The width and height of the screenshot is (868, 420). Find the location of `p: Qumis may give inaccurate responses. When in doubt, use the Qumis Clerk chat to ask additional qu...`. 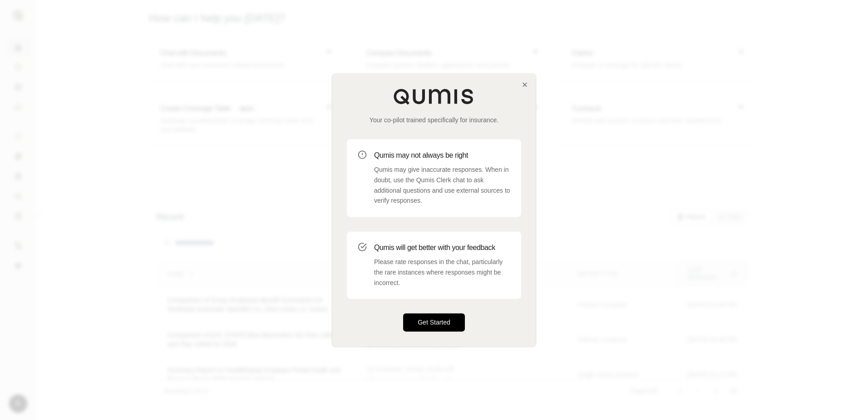

p: Qumis may give inaccurate responses. When in doubt, use the Qumis Clerk chat to ask additional qu... is located at coordinates (442, 185).